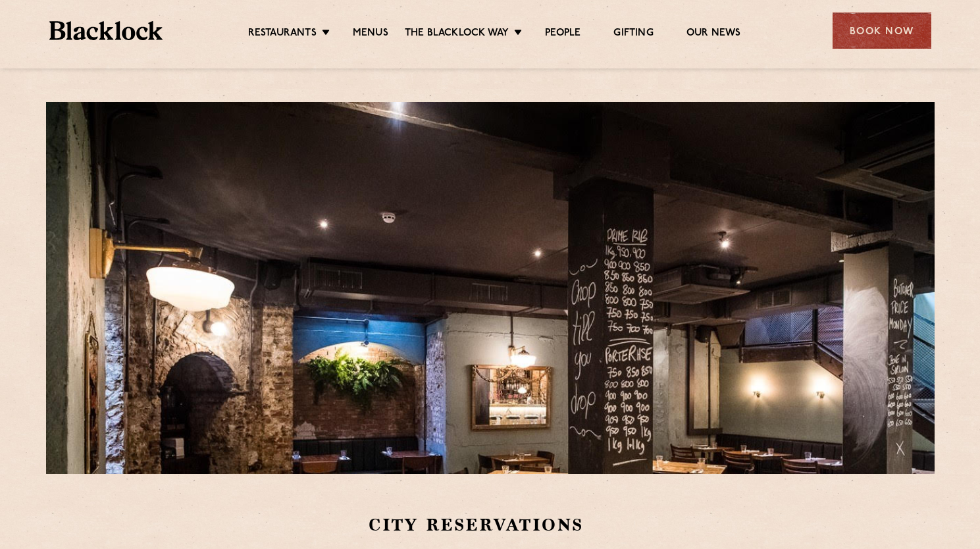  I want to click on a: Restaurants, so click(282, 34).